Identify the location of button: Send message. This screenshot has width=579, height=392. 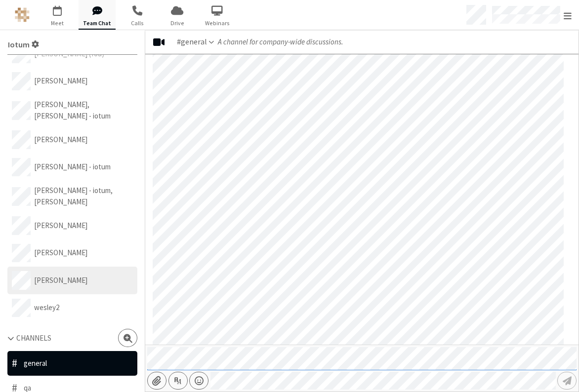
(567, 380).